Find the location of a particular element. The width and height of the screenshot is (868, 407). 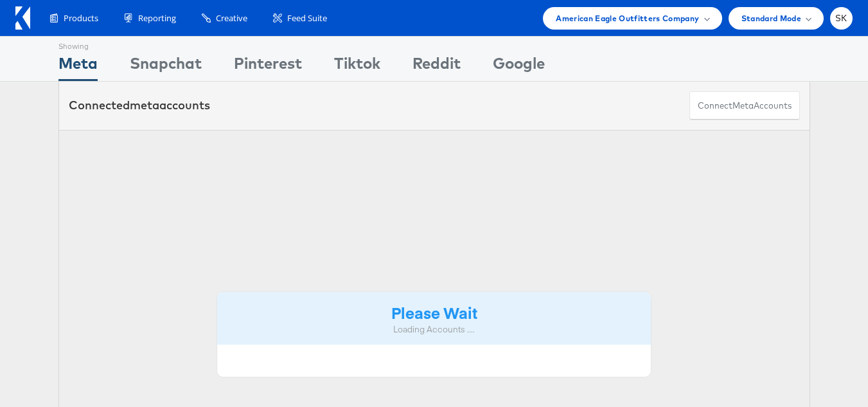

span: Products is located at coordinates (81, 18).